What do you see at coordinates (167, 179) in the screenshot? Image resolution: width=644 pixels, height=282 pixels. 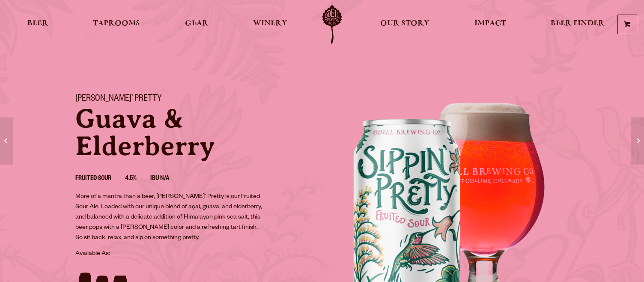 I see `li: IBU N/A` at bounding box center [167, 179].